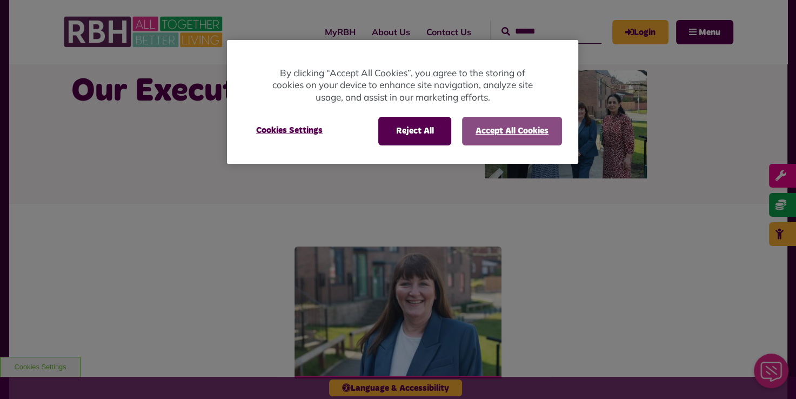  I want to click on p: By clicking “Accept All Cookies”, you agree to the storing of cookies on your device to enhance s..., so click(402, 85).